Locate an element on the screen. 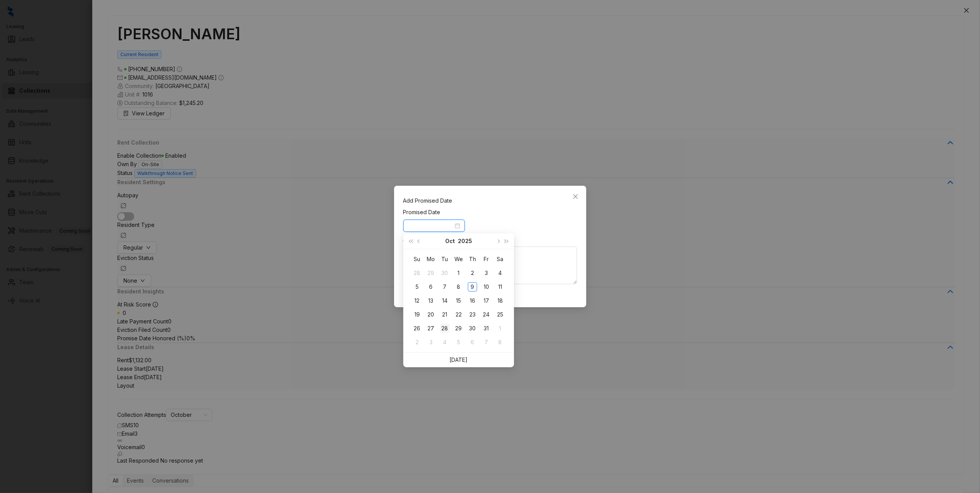 The height and width of the screenshot is (493, 980). td: 2025-10-05 is located at coordinates (418, 287).